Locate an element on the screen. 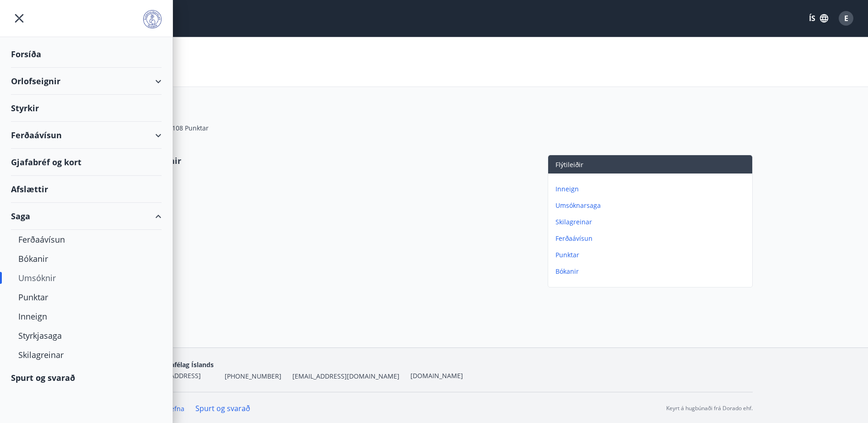 The width and height of the screenshot is (868, 423). button: E is located at coordinates (846, 18).